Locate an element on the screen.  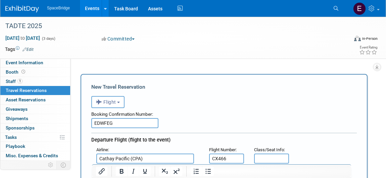
span: Booth not reserved yet is located at coordinates (23, 72).